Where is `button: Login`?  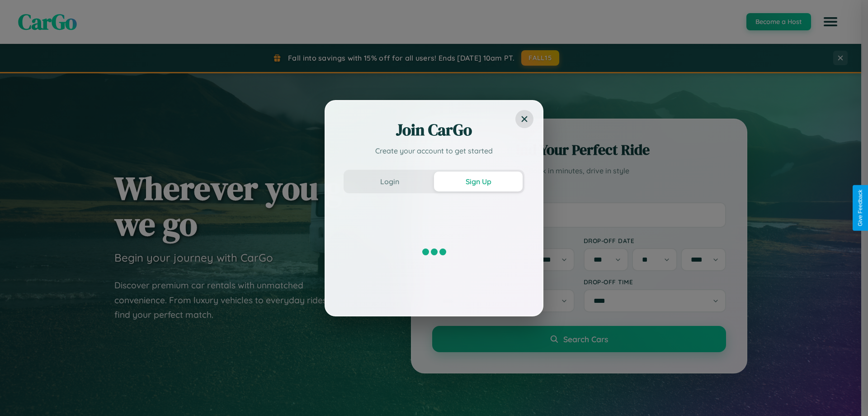
button: Login is located at coordinates (390, 181).